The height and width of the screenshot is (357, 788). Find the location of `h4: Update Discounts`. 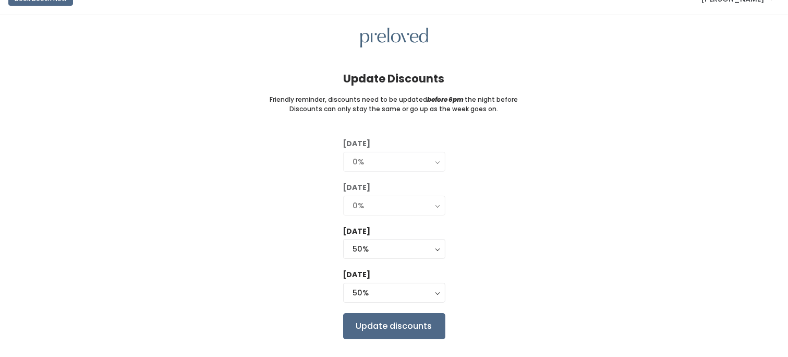

h4: Update Discounts is located at coordinates (394, 78).